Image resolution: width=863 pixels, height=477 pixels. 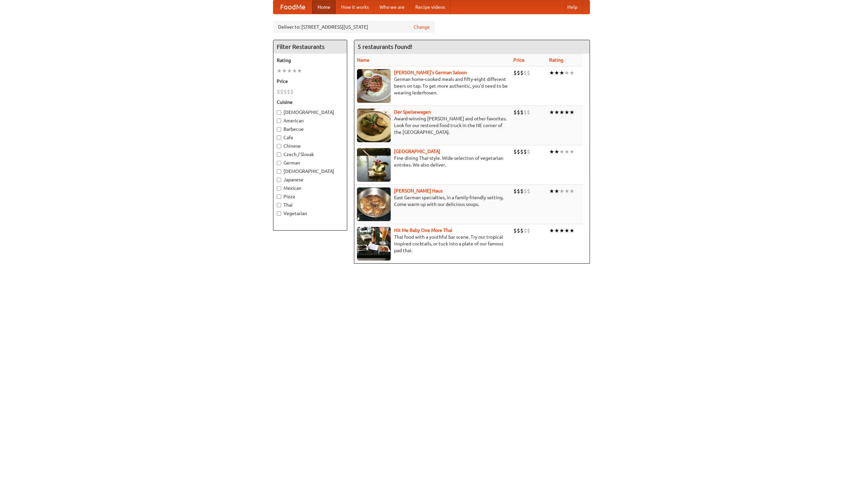 What do you see at coordinates (324, 7) in the screenshot?
I see `a: Home` at bounding box center [324, 7].